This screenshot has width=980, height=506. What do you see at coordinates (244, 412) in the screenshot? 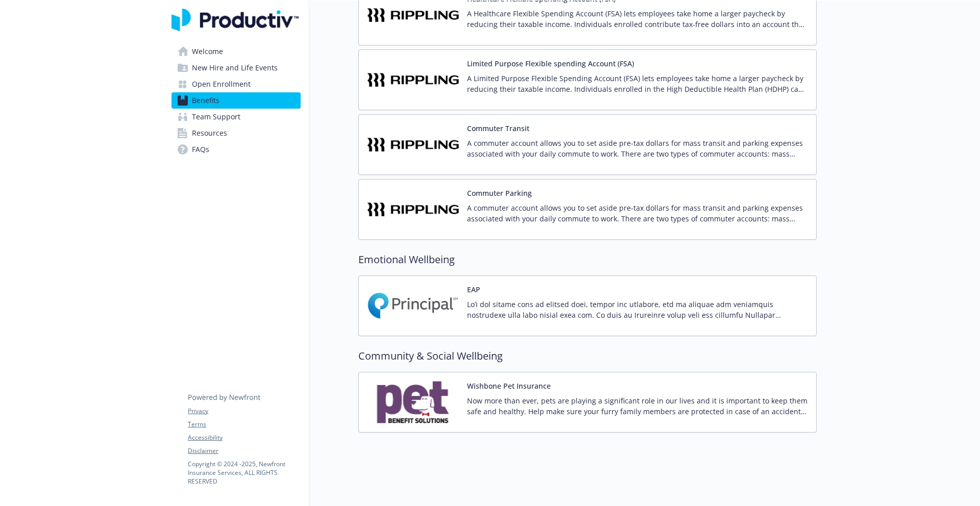
I see `a: Privacy` at bounding box center [244, 412].